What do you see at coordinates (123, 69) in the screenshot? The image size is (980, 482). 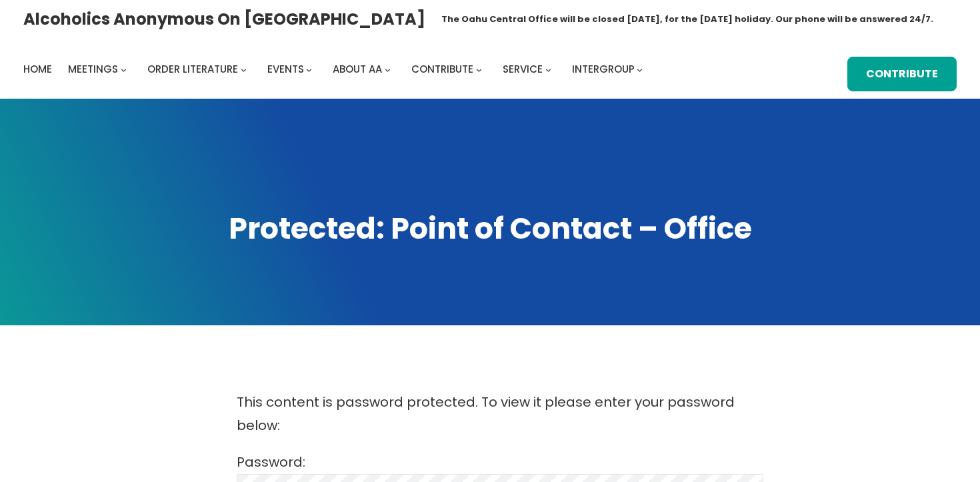 I see `button: Meetings submenu` at bounding box center [123, 69].